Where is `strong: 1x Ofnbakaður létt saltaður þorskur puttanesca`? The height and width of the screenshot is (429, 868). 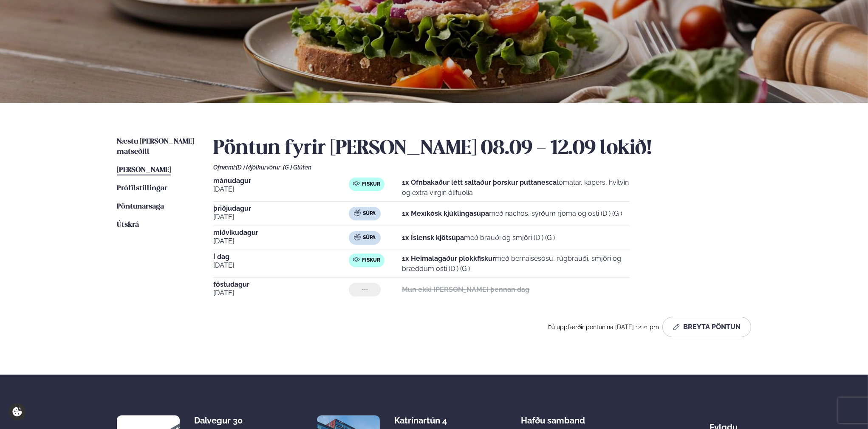 strong: 1x Ofnbakaður létt saltaður þorskur puttanesca is located at coordinates (479, 182).